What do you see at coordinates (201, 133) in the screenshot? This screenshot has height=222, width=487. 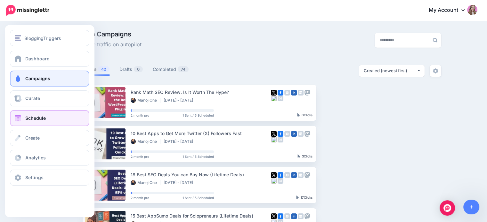 I see `div: 10 Best Apps to Get More Twitter (X) Followers Fast` at bounding box center [201, 133].